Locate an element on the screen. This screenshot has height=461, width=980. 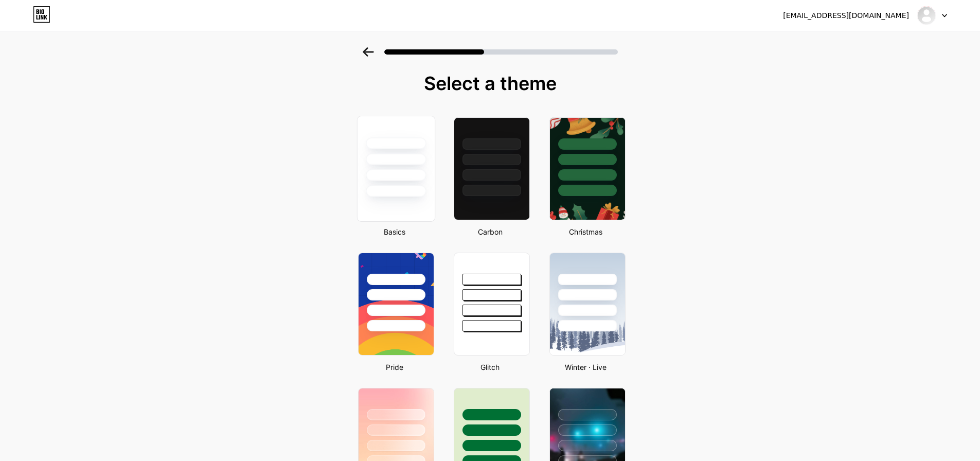
div: Christmas is located at coordinates (586, 231).